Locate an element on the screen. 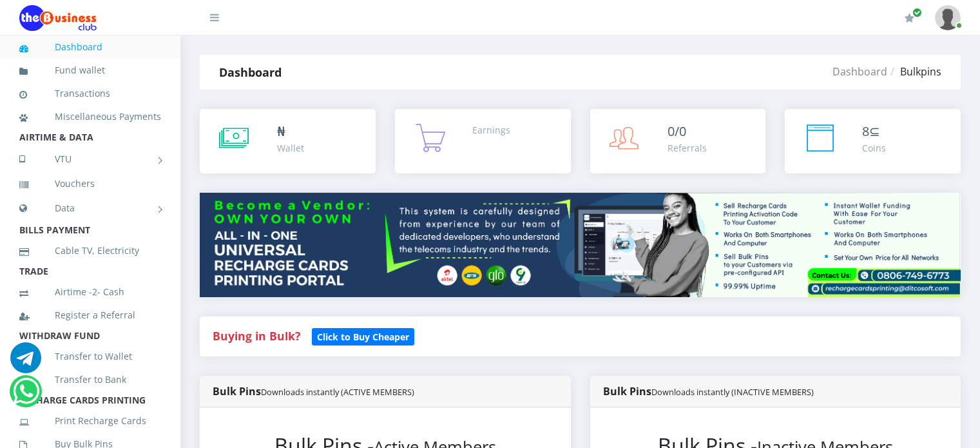 The image size is (980, 448). a: Miscellaneous Payments is located at coordinates (91, 117).